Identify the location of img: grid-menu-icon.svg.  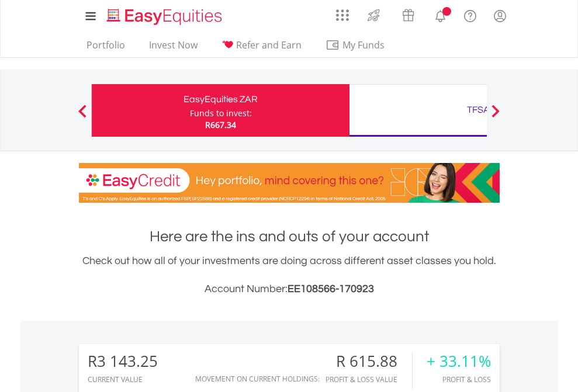
(343, 15).